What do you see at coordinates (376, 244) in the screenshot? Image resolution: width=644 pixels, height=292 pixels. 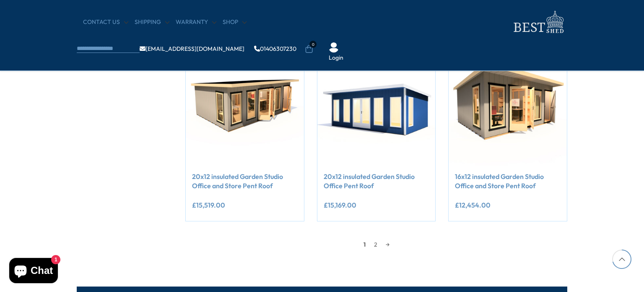 I see `a: 2` at bounding box center [376, 244].